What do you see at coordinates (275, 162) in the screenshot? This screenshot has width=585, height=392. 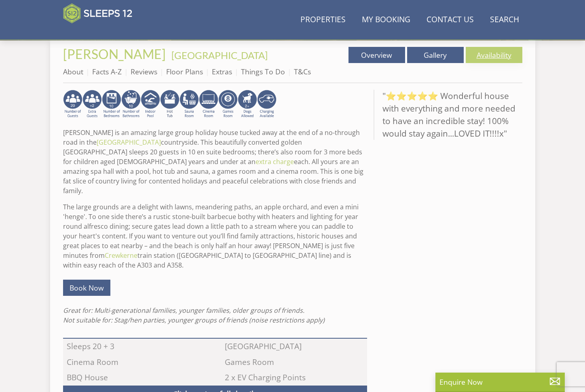 I see `a: extra charge` at bounding box center [275, 162].